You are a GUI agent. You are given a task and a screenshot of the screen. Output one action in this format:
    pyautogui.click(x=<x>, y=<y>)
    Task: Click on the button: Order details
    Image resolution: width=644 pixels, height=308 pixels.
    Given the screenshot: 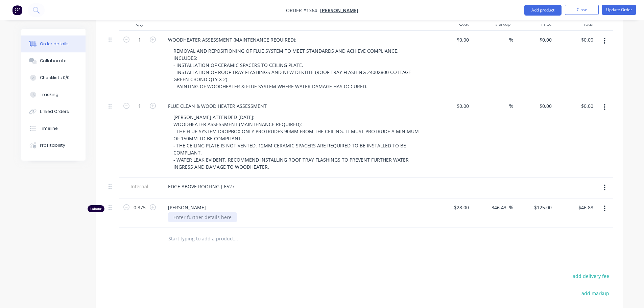 What is the action you would take?
    pyautogui.click(x=53, y=44)
    